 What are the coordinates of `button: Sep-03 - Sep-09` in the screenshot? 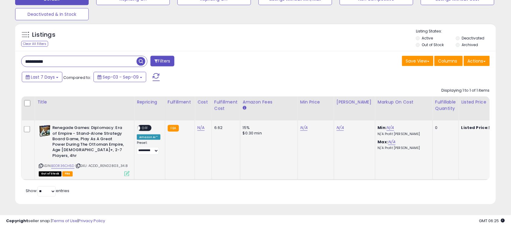 It's located at (120, 77).